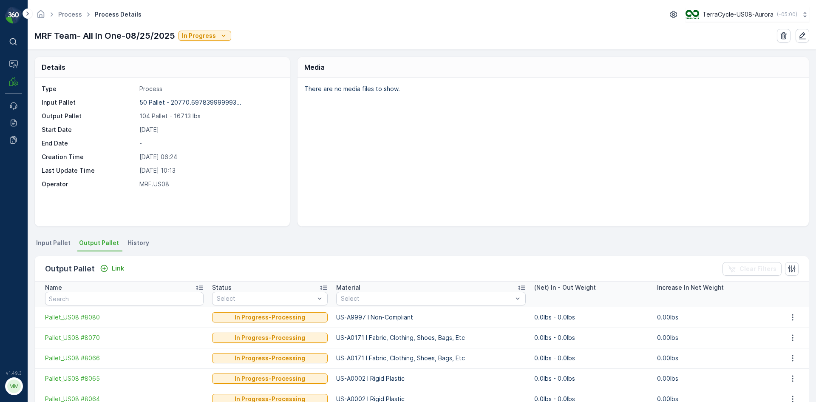  I want to click on button: In Progress, so click(205, 36).